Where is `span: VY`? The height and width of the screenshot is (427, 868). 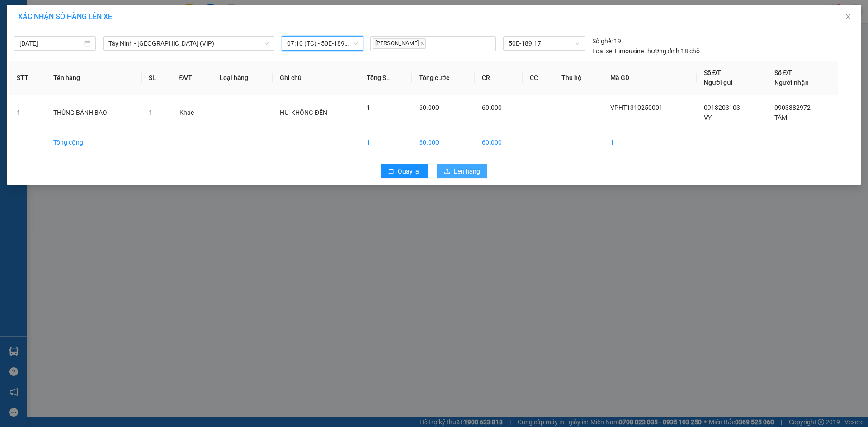
span: VY is located at coordinates (707, 118).